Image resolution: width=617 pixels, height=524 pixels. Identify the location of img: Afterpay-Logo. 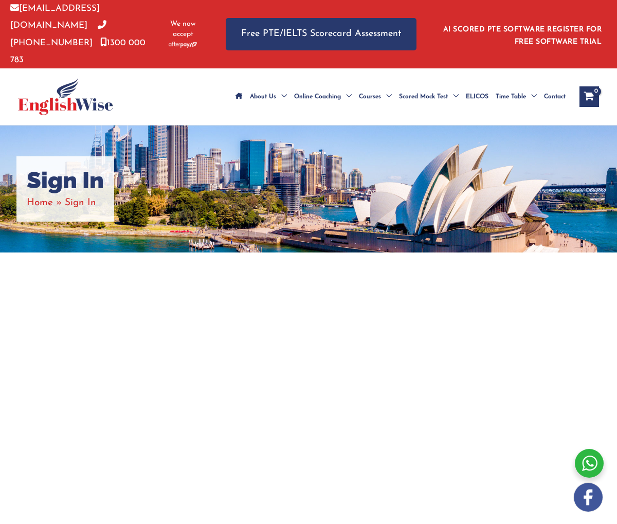
(182, 44).